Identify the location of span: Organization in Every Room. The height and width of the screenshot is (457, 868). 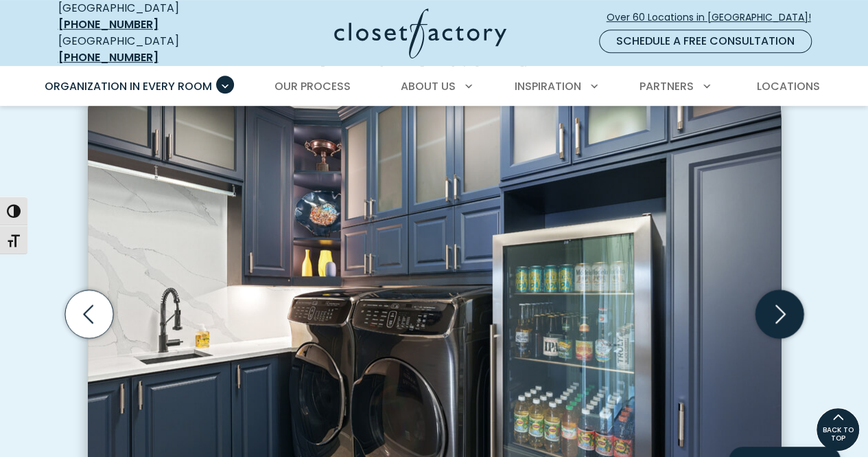
(128, 86).